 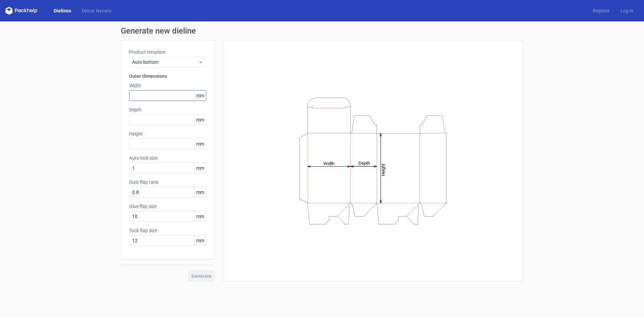 What do you see at coordinates (168, 230) in the screenshot?
I see `label: Tuck flap size` at bounding box center [168, 230].